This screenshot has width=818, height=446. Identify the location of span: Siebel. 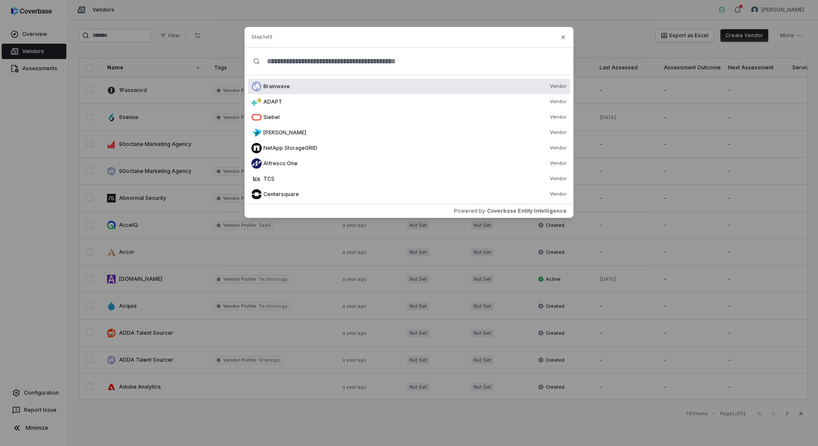
(271, 117).